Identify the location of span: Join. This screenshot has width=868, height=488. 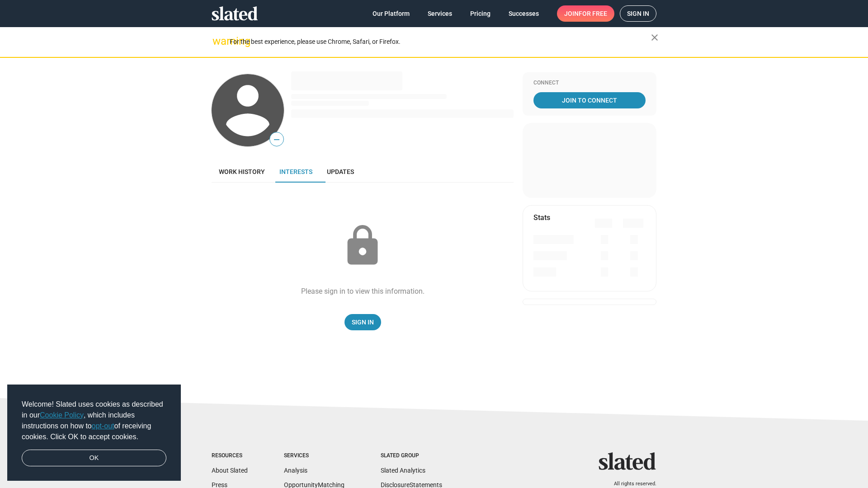
(586, 13).